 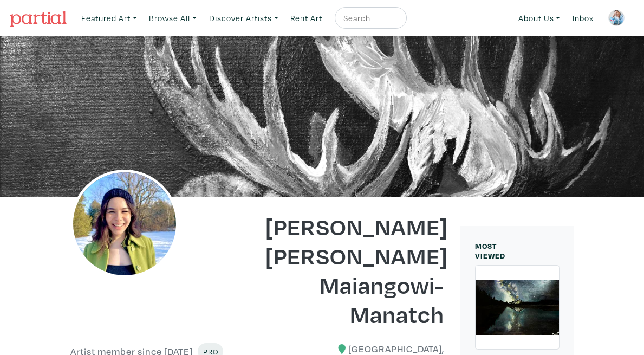 I want to click on small: MOST VIEWED, so click(x=491, y=250).